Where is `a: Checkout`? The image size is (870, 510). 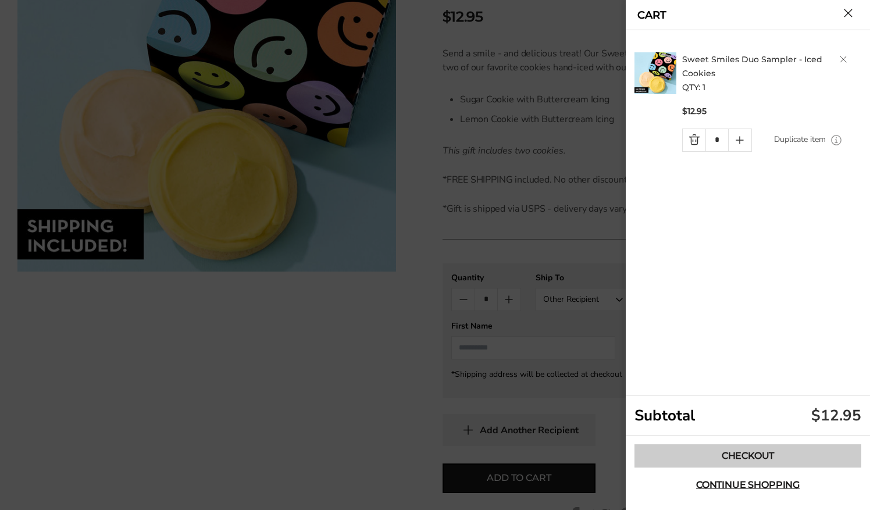 a: Checkout is located at coordinates (748, 456).